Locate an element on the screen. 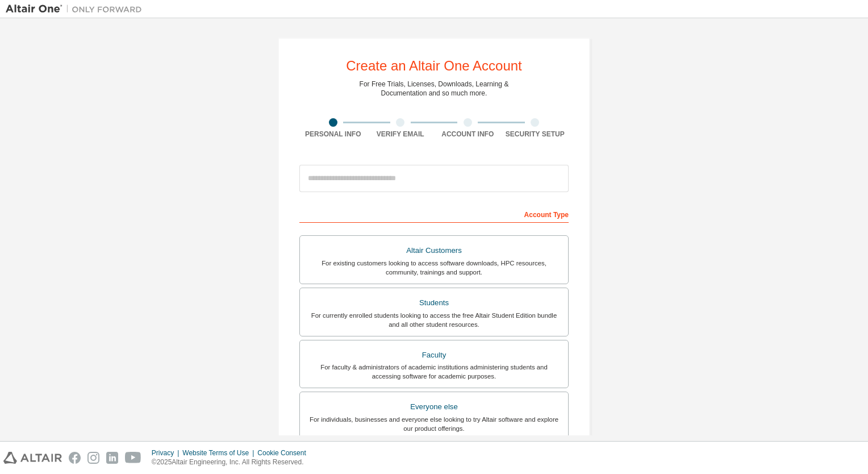 The image size is (868, 474). div: Create an Altair One Account is located at coordinates (434, 66).